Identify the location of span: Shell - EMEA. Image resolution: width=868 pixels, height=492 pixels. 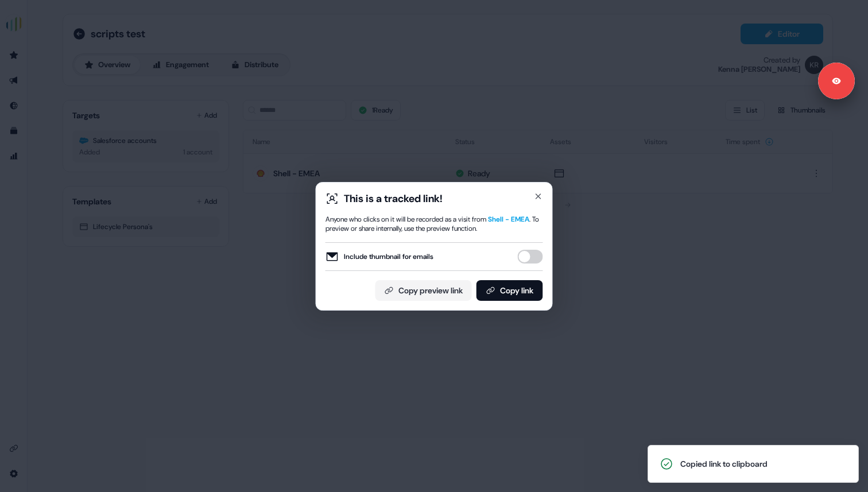
(509, 219).